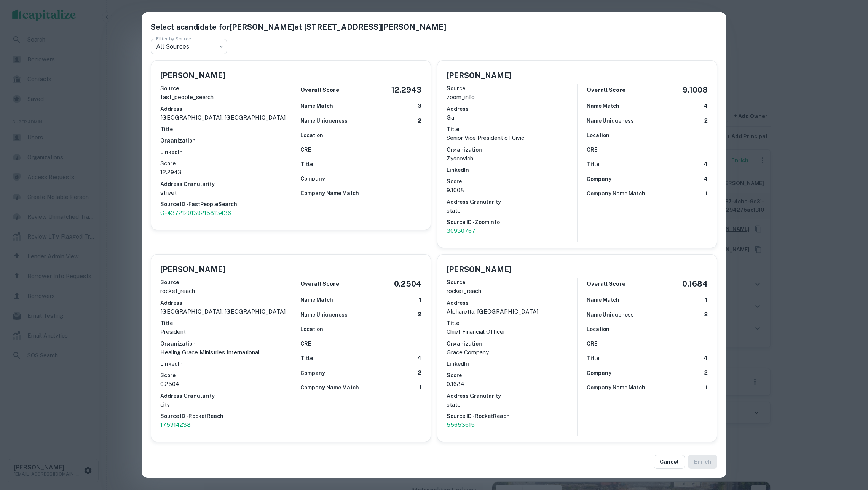 Image resolution: width=868 pixels, height=490 pixels. What do you see at coordinates (511, 222) in the screenshot?
I see `h6: Source ID - ZoomInfo` at bounding box center [511, 222].